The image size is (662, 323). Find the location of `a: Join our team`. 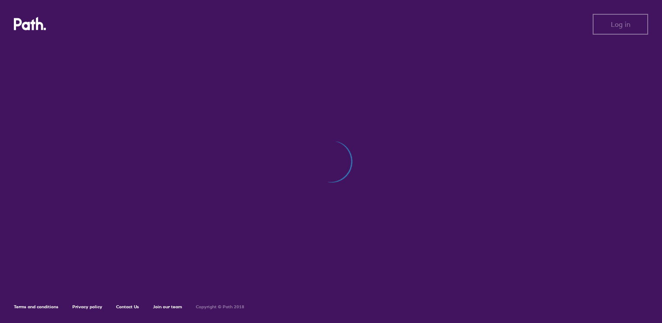

a: Join our team is located at coordinates (167, 307).